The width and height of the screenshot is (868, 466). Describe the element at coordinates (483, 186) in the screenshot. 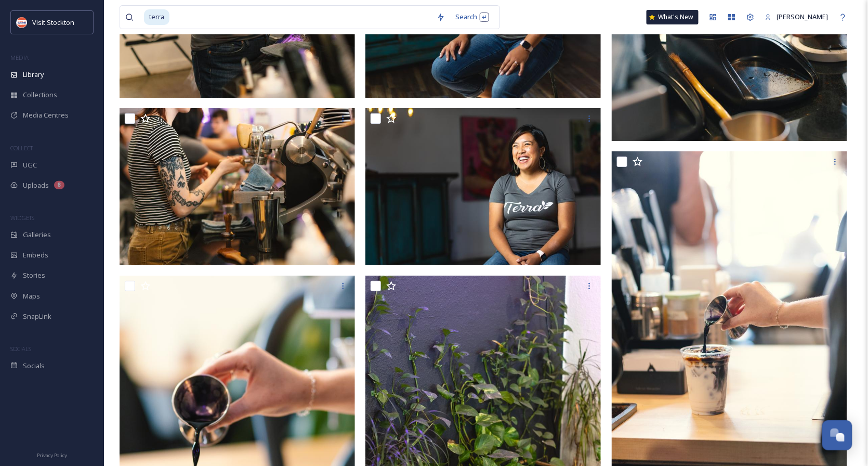

I see `img: VisitStockton-Terra-28.jpg` at that location.